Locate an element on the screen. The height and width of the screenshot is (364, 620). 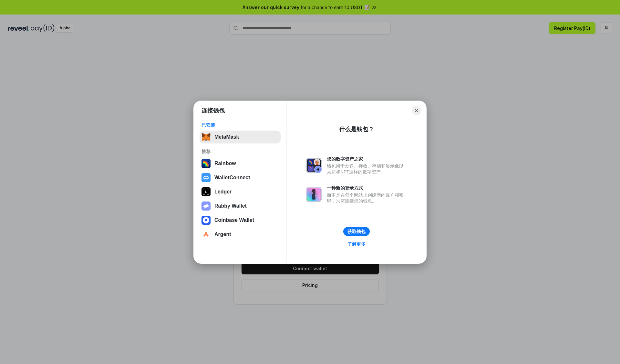
img: svg+xml,%3Csvg%20width%3D%22120%22%20height%3D%22120%22%20viewBox%3D%220%200%20120%20120%22%20fil... is located at coordinates (206, 163).